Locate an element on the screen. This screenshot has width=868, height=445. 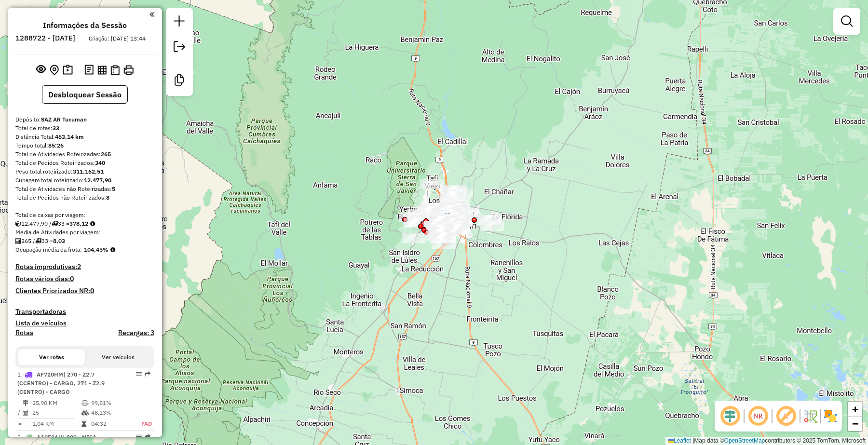
a: Zoom in is located at coordinates (855, 410).